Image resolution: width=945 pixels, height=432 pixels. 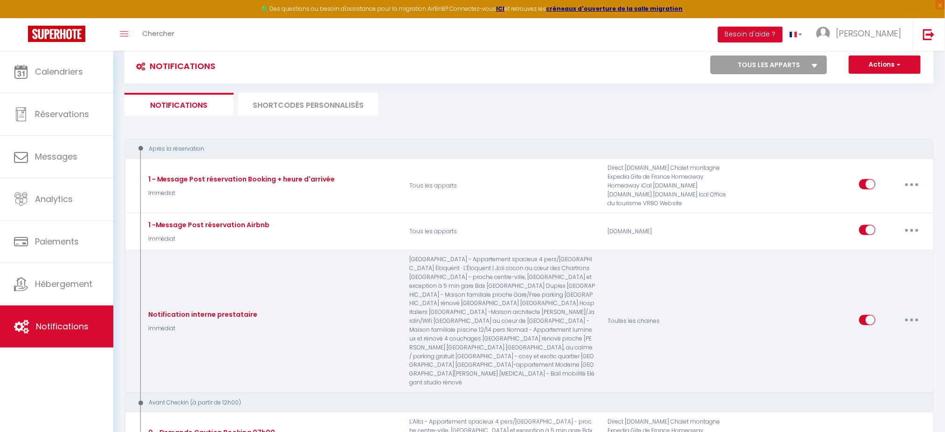 What do you see at coordinates (614, 8) in the screenshot?
I see `a: créneaux d'ouverture de la salle migration` at bounding box center [614, 8].